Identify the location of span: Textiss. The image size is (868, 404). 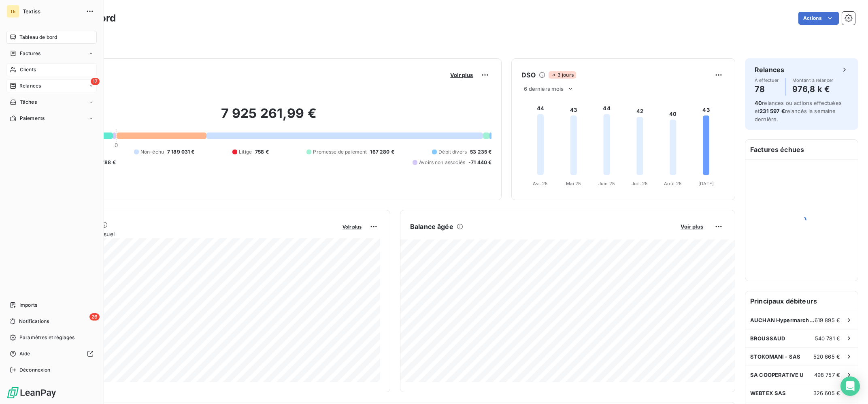
(52, 12).